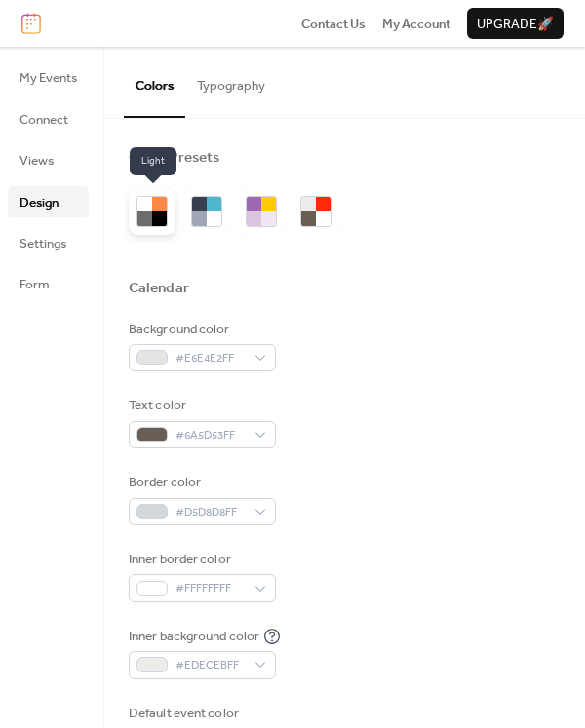 The height and width of the screenshot is (728, 585). What do you see at coordinates (209, 666) in the screenshot?
I see `span: #EDECEBFF` at bounding box center [209, 666].